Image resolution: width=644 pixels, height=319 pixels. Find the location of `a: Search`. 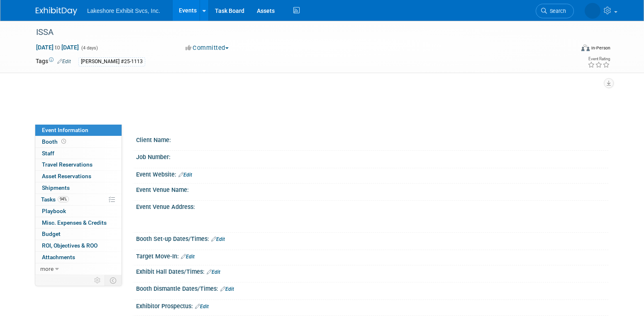

a: Search is located at coordinates (555, 11).